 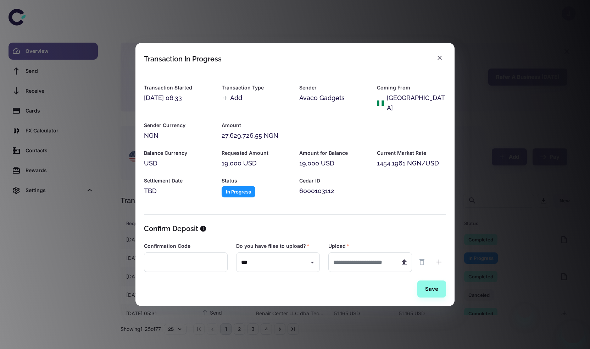 What do you see at coordinates (334, 180) in the screenshot?
I see `h6: Cedar ID` at bounding box center [334, 180].